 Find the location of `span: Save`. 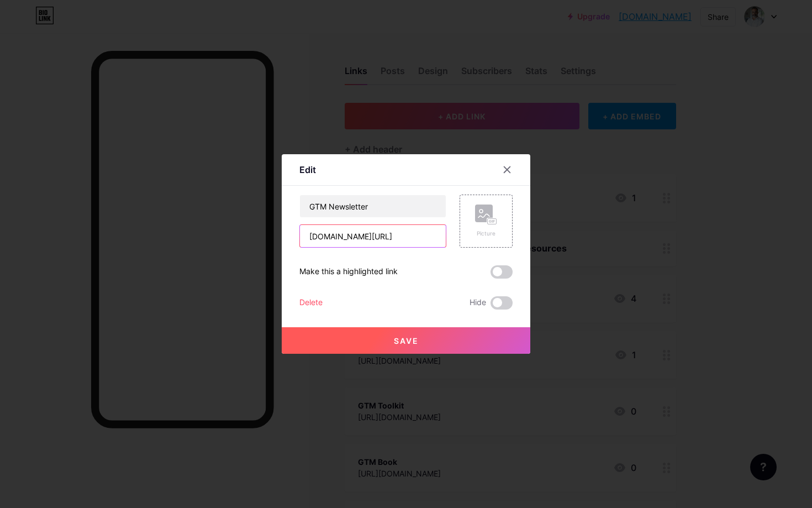

span: Save is located at coordinates (406, 340).